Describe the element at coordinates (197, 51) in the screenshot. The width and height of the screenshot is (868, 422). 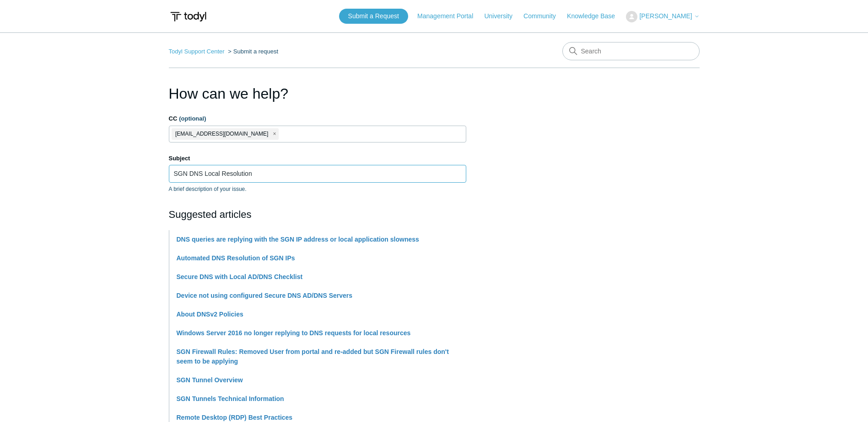
I see `a: Todyl Support Center` at that location.